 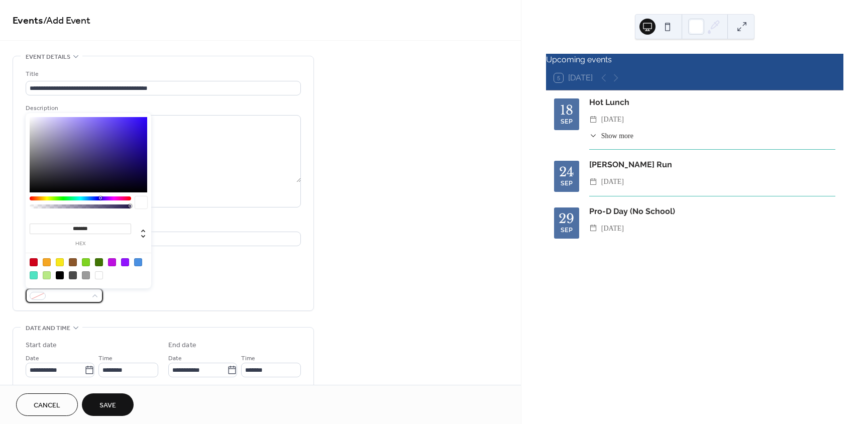 What do you see at coordinates (48, 328) in the screenshot?
I see `span: Date and time` at bounding box center [48, 328].